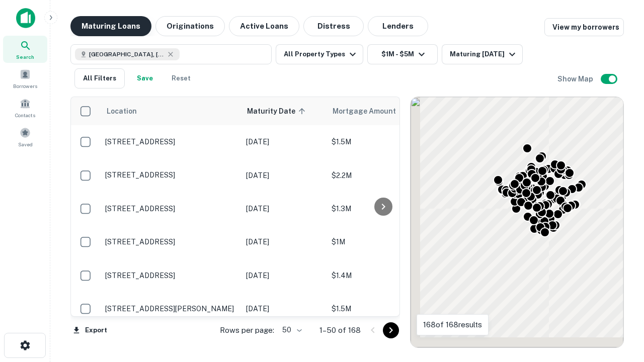  Describe the element at coordinates (264, 26) in the screenshot. I see `button: Active Loans` at that location.